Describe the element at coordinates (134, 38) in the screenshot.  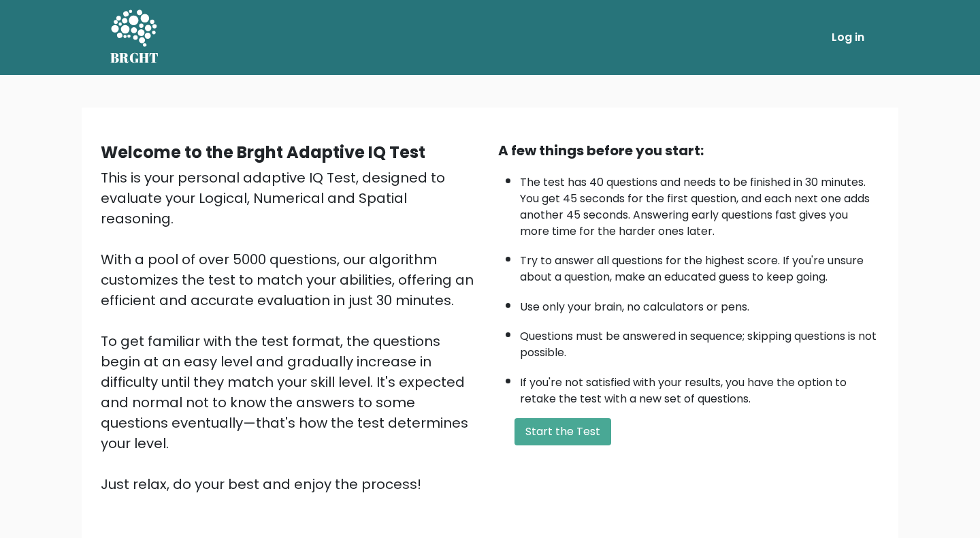
I see `a: BRGHT` at that location.